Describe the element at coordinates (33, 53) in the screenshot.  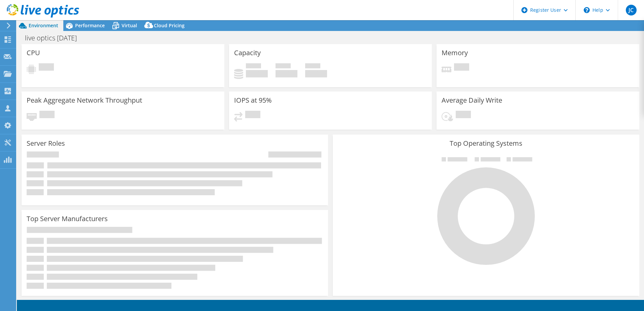
I see `h3: CPU` at that location.